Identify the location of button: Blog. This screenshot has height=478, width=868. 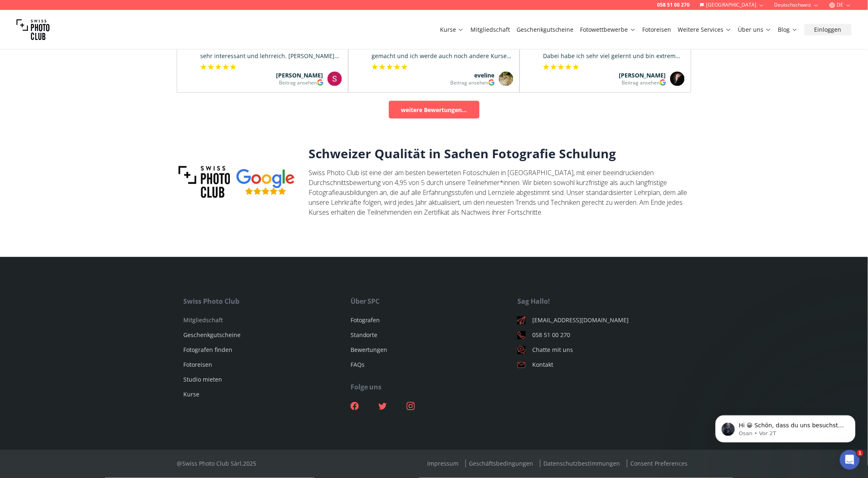
(788, 30).